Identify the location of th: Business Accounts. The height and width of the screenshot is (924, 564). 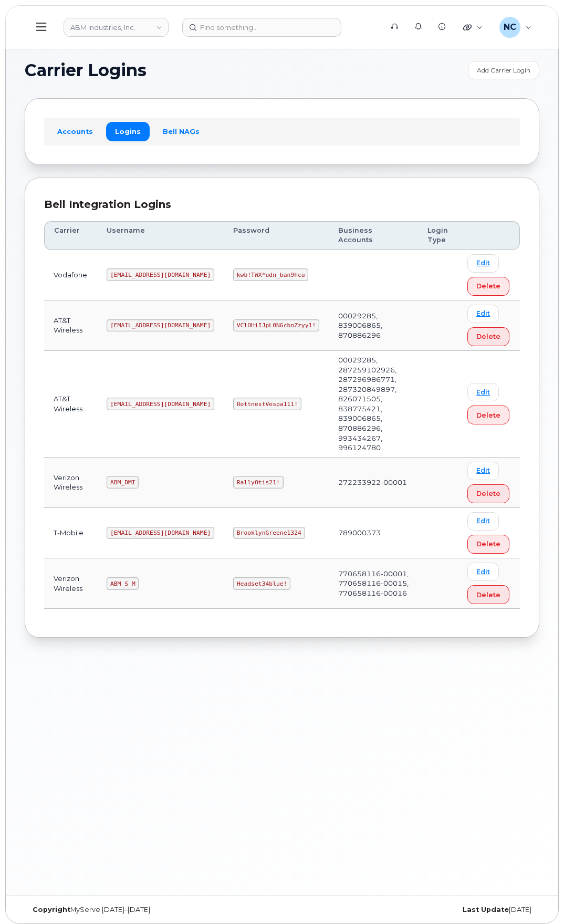
(374, 236).